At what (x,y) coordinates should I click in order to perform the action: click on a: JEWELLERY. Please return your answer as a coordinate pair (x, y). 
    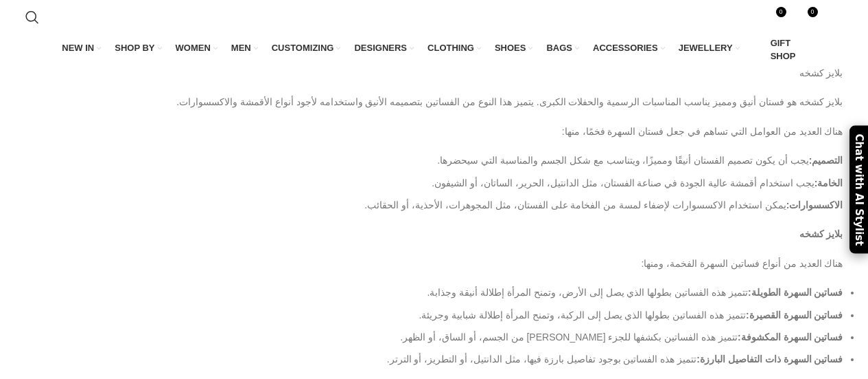
    Looking at the image, I should click on (709, 48).